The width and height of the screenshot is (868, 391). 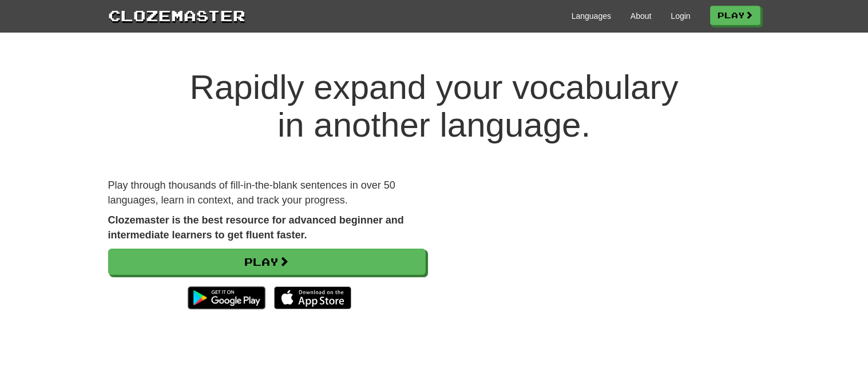 I want to click on a: Clozemaster, so click(x=177, y=15).